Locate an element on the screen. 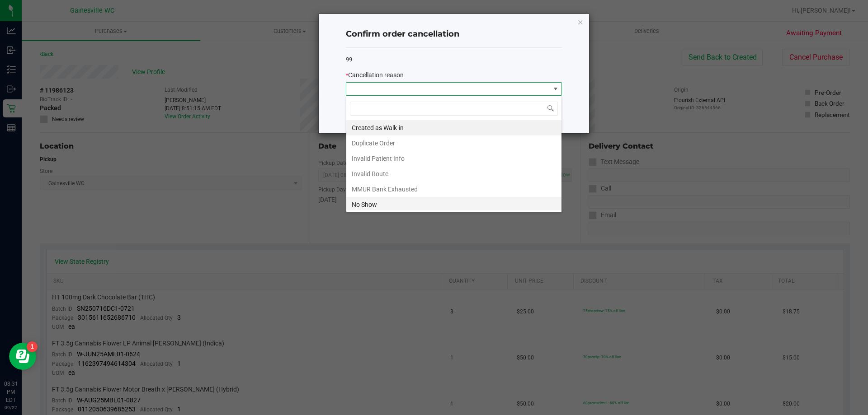 The image size is (868, 415). li: MMUR Bank Exhausted is located at coordinates (454, 189).